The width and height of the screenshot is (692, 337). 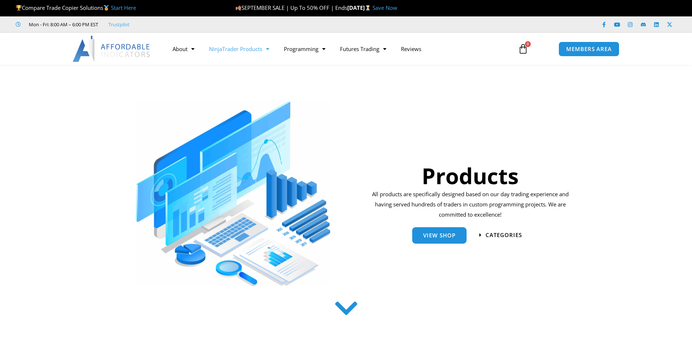 What do you see at coordinates (184, 49) in the screenshot?
I see `a: About` at bounding box center [184, 49].